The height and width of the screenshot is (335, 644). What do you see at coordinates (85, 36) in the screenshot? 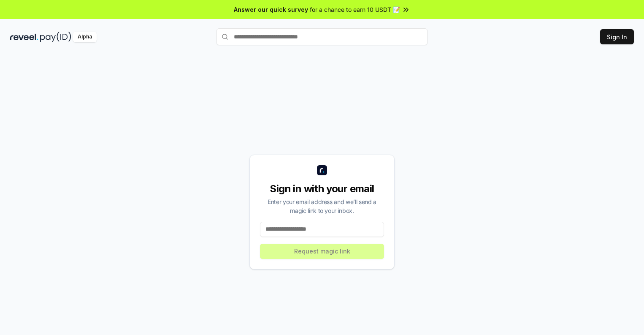
I see `div: Alpha` at bounding box center [85, 36].